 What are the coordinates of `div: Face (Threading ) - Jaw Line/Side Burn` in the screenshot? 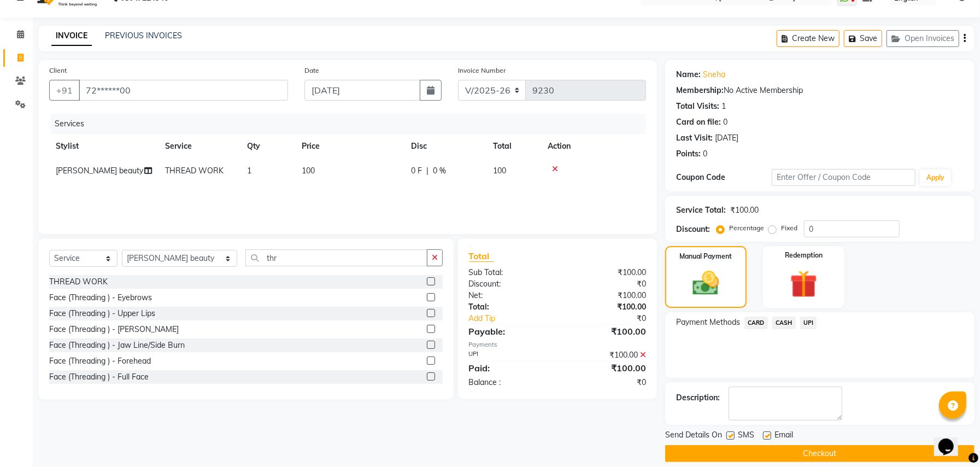 It's located at (117, 345).